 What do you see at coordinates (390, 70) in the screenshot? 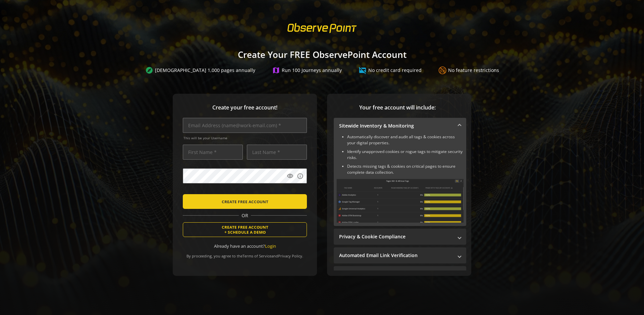
I see `div: No credit card required` at bounding box center [390, 70].